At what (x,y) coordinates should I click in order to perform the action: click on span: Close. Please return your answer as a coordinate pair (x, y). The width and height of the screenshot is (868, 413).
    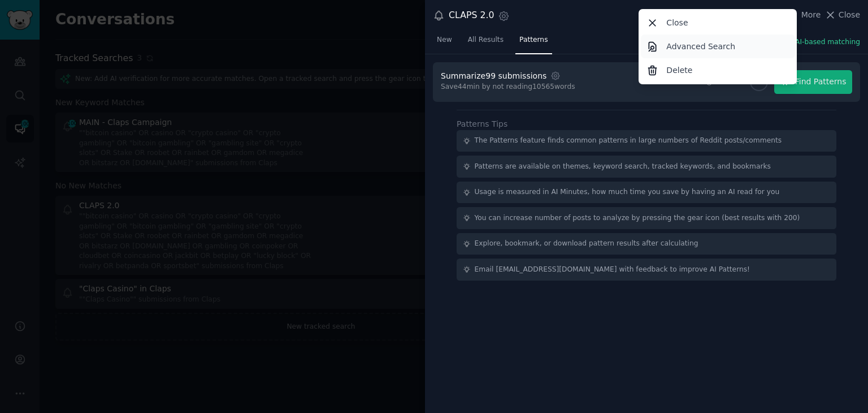
    Looking at the image, I should click on (850, 15).